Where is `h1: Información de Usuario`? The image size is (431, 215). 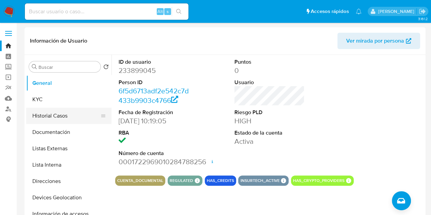
h1: Información de Usuario is located at coordinates (59, 41).